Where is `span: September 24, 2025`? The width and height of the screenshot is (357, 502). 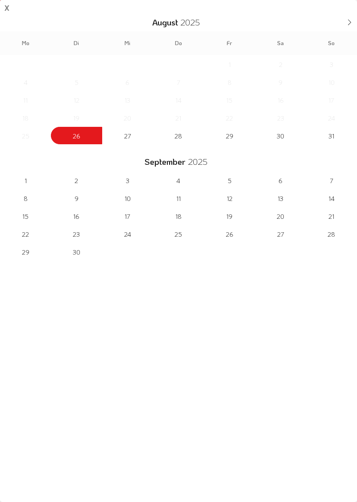 span: September 24, 2025 is located at coordinates (128, 233).